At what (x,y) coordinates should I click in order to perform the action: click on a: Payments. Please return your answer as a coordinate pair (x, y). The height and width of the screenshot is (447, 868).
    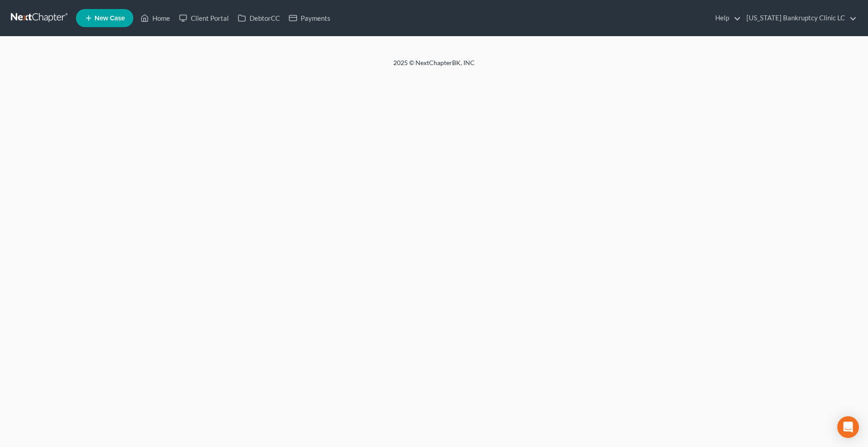
    Looking at the image, I should click on (310, 18).